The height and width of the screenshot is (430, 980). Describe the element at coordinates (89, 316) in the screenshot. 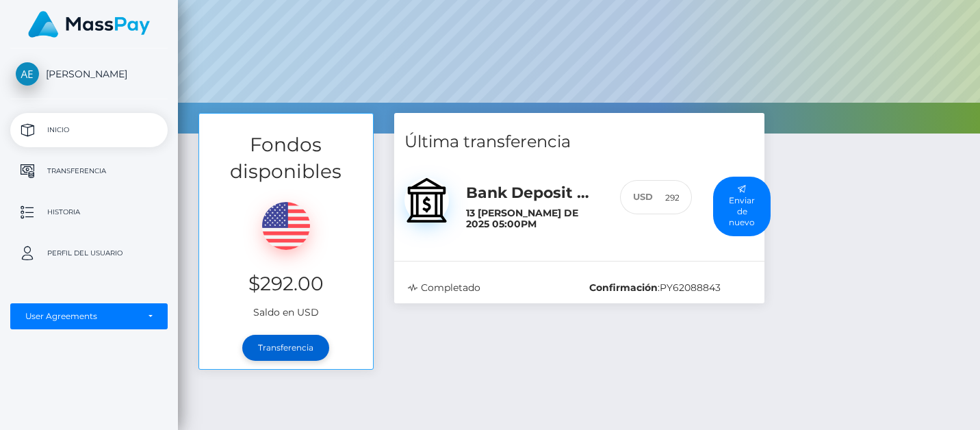

I see `button: User Agreements` at that location.